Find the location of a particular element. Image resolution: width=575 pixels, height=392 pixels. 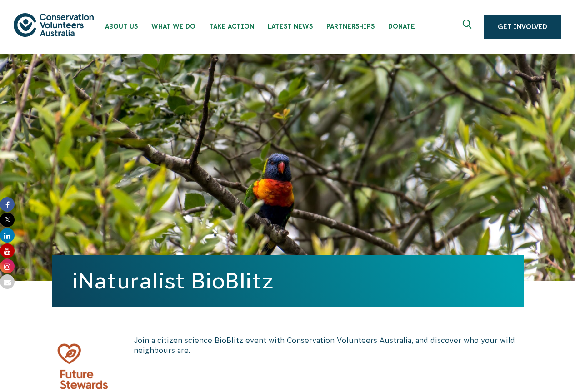

span: Expand search box is located at coordinates (468, 27).